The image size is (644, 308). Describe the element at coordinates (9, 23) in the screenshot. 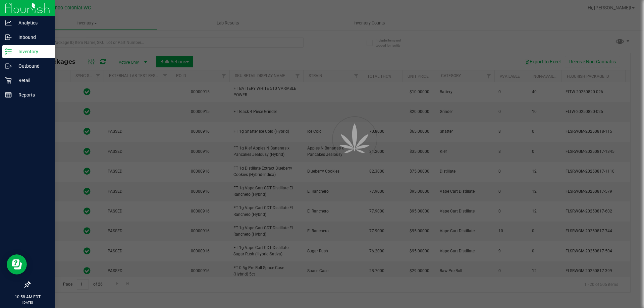

I see `inline-svg: Analytics` at that location.